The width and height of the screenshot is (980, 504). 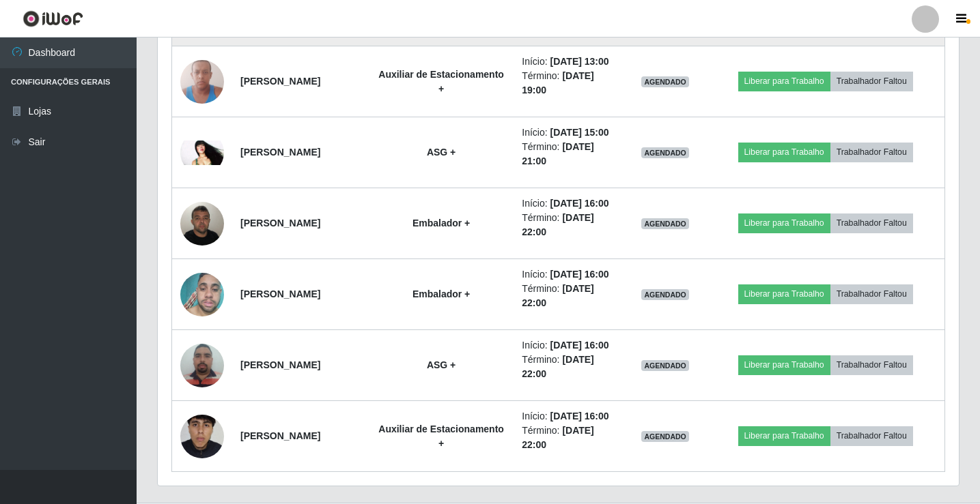 What do you see at coordinates (203, 153) in the screenshot?
I see `img: 1741962667392.jpeg` at bounding box center [203, 153].